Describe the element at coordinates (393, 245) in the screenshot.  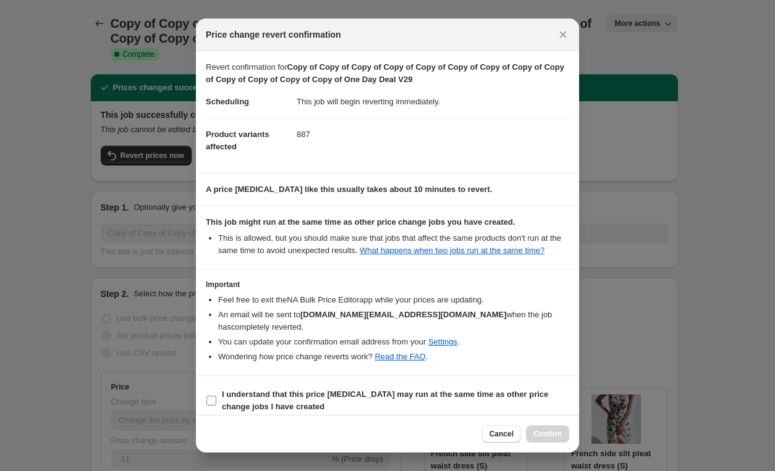
I see `li: This is allowed, but you should make sure that jobs that affect the same products don ' t run at ...` at that location.